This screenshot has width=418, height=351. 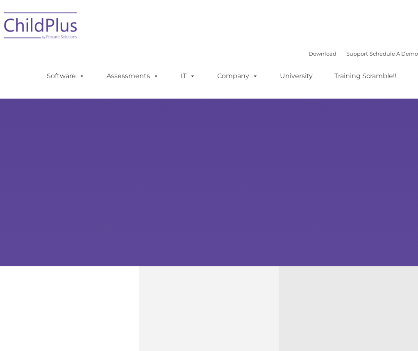 I want to click on a: Support, so click(x=357, y=54).